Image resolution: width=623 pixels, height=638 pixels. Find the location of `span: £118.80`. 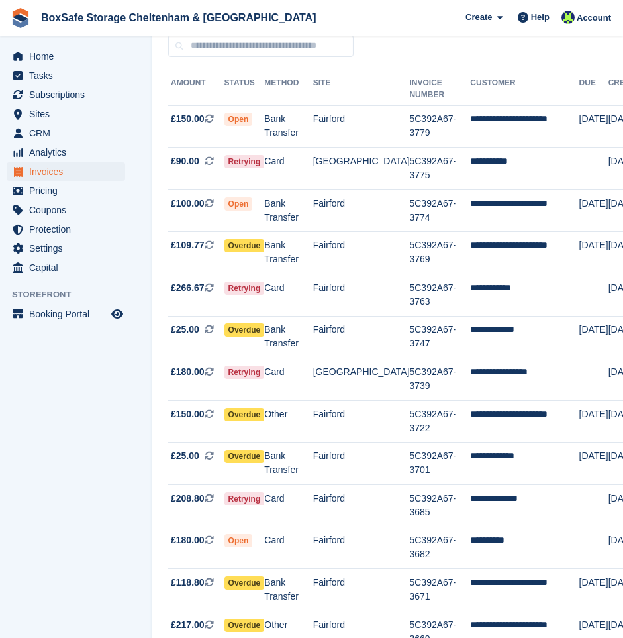

span: £118.80 is located at coordinates (187, 582).